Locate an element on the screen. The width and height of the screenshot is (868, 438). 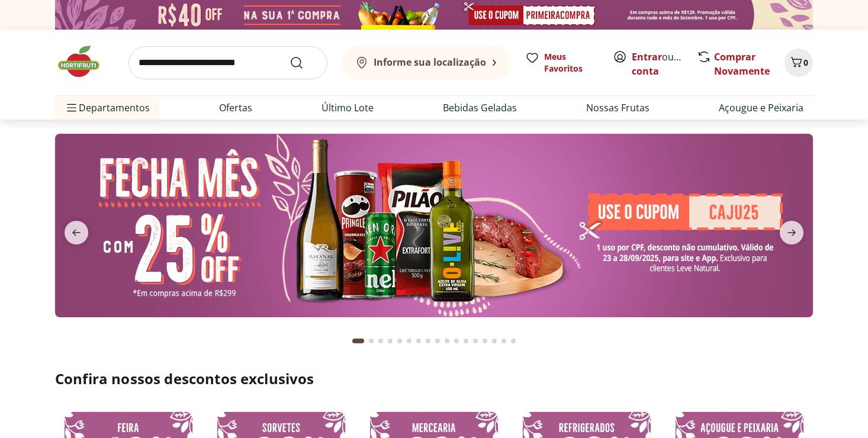
a: Entrar is located at coordinates (646, 57).